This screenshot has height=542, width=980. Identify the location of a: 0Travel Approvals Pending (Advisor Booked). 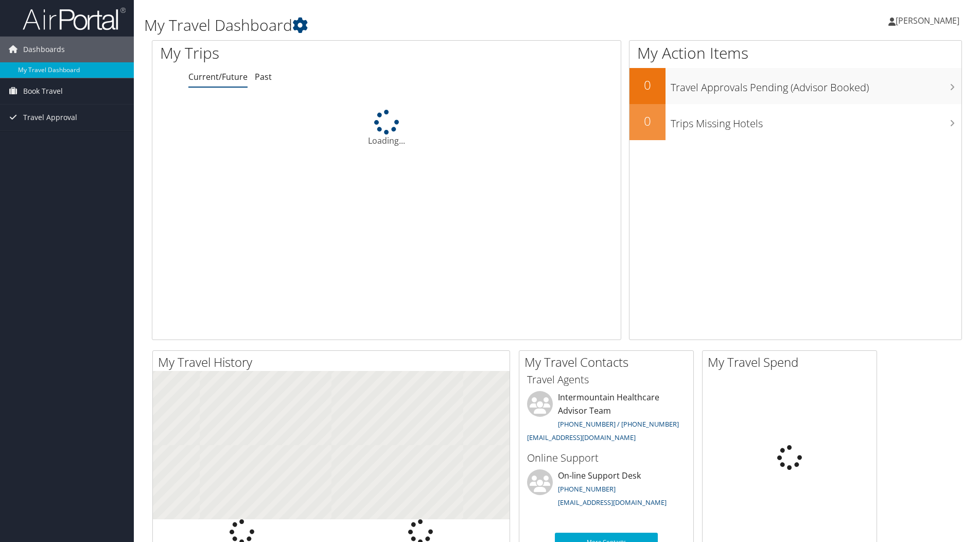
(795, 86).